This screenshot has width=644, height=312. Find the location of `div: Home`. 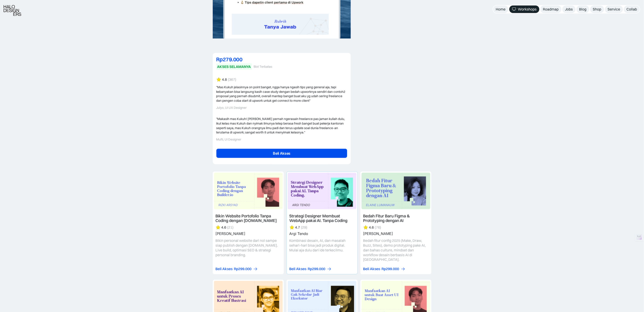

div: Home is located at coordinates (501, 9).